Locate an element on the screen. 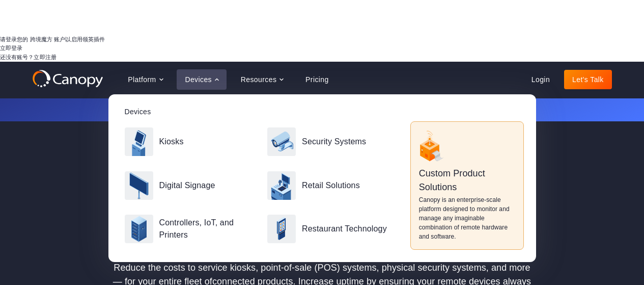  p: Restaurant Technology is located at coordinates (344, 229).